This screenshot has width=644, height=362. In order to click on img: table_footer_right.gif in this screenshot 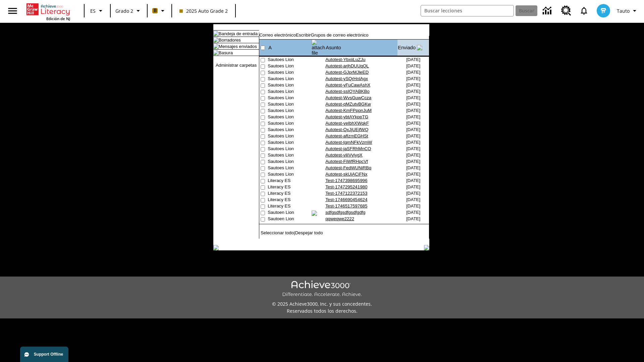, I will do `click(427, 248)`.